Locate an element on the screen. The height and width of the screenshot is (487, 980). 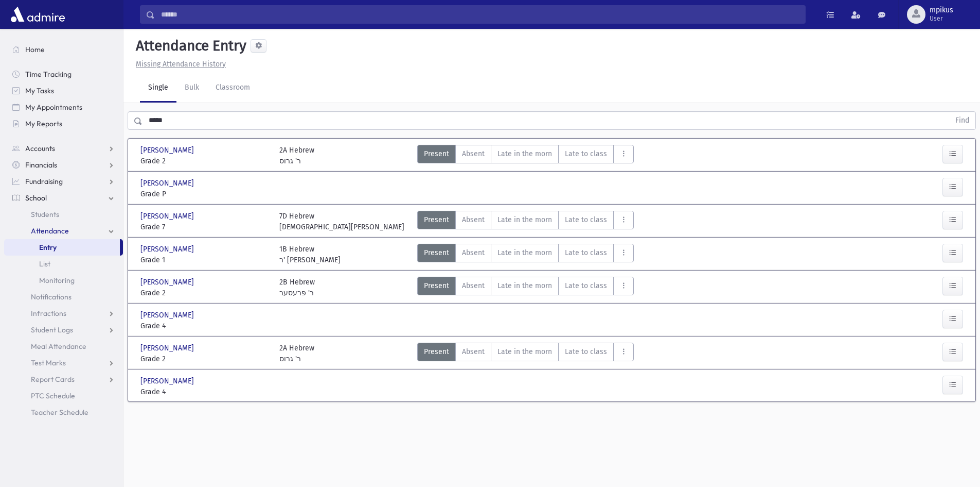
span: Infractions is located at coordinates (48, 313).